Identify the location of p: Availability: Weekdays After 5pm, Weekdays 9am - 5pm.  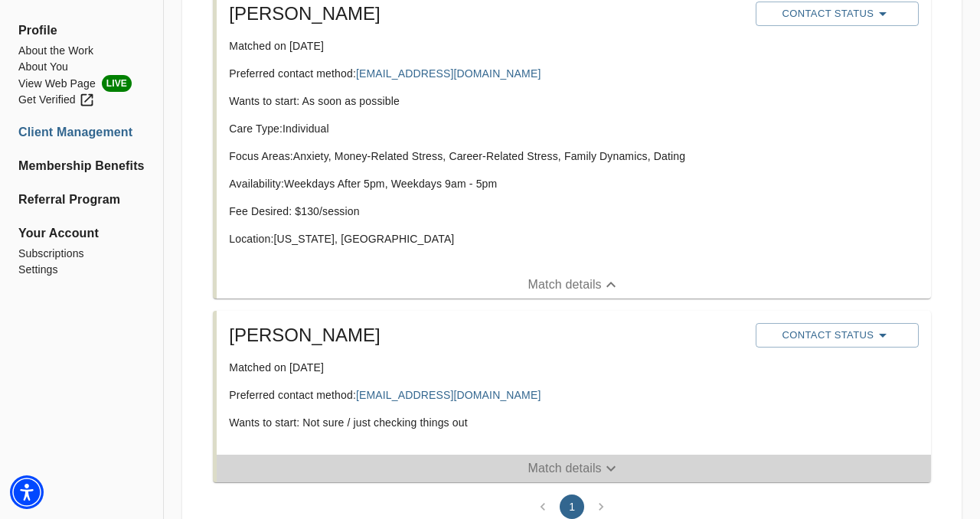
(485, 184).